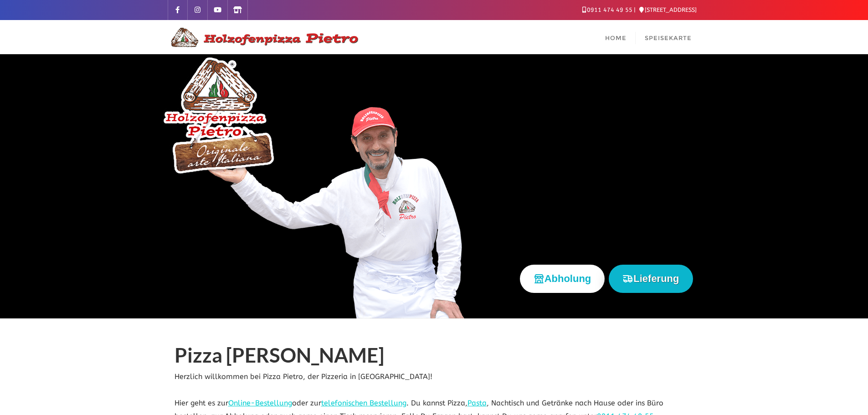 This screenshot has height=415, width=868. Describe the element at coordinates (651, 279) in the screenshot. I see `button: Lieferung` at that location.